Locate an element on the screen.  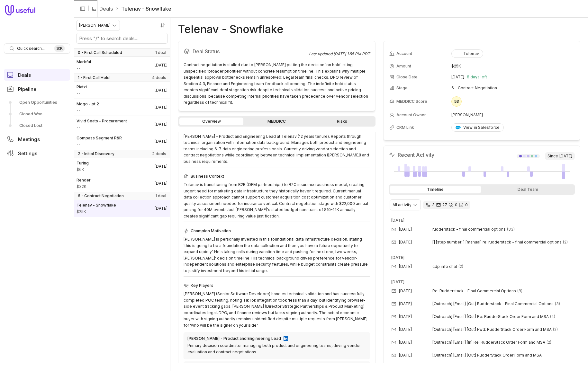
span: cdp info chat is located at coordinates (445, 266).